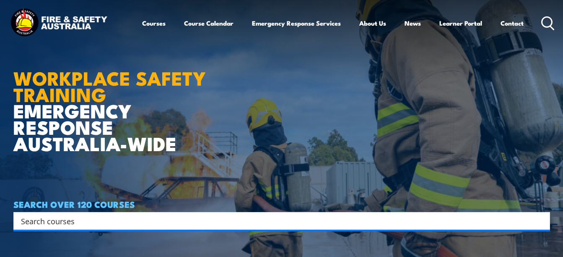 The height and width of the screenshot is (257, 563). I want to click on button: Search magnifier button, so click(541, 221).